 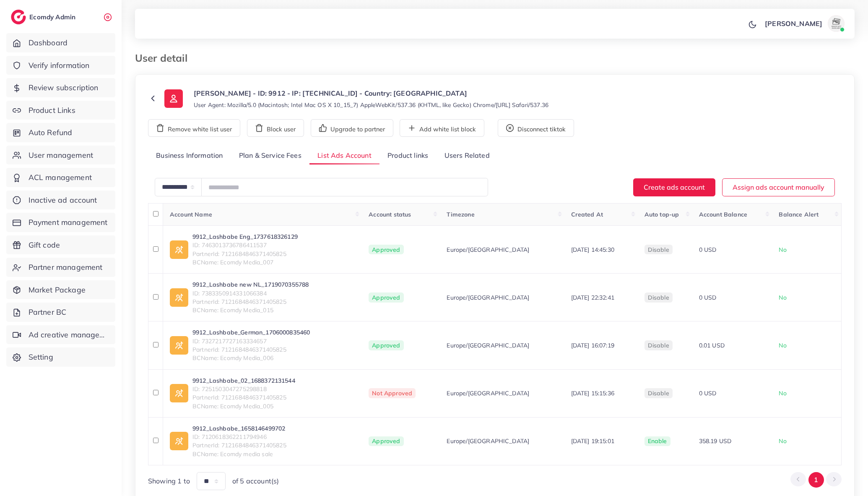 What do you see at coordinates (252, 333) in the screenshot?
I see `a: 9912_Lashbabe_German_1706000835460` at bounding box center [252, 333].